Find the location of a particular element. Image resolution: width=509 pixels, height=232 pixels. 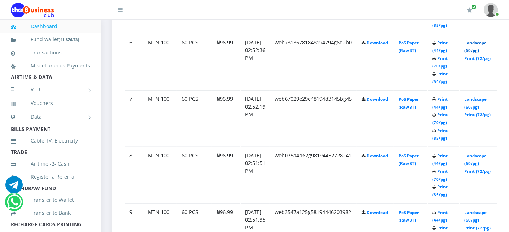

a: Data is located at coordinates (50, 117).